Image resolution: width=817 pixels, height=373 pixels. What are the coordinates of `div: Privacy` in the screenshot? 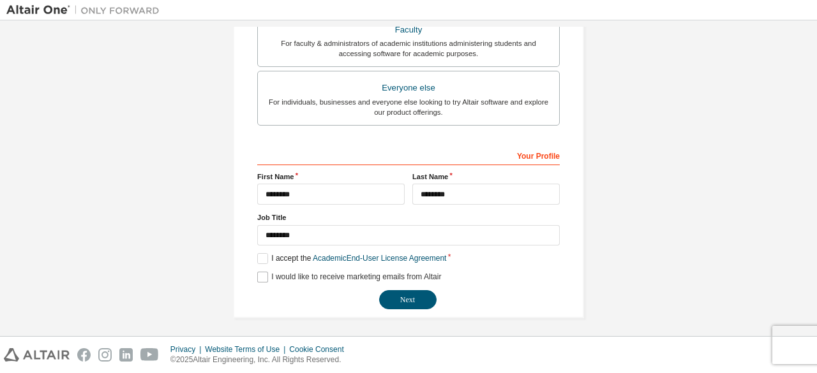 It's located at (188, 350).